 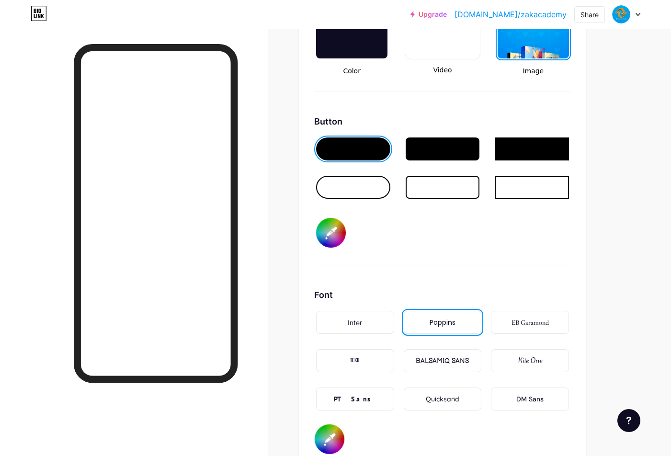 I want to click on span: Video, so click(x=442, y=70).